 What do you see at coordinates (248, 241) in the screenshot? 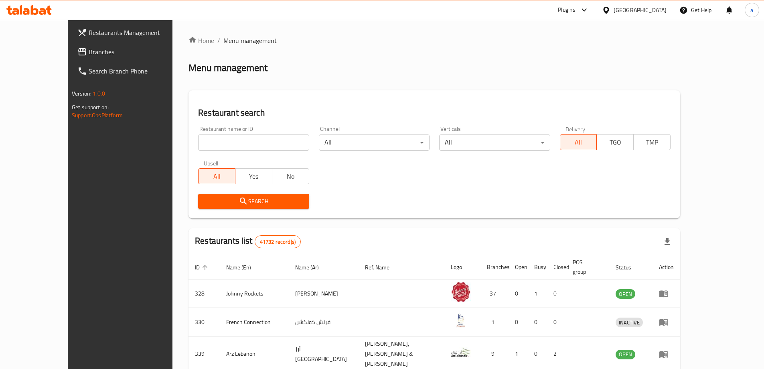
I see `h2: Restaurants list` at bounding box center [248, 241].